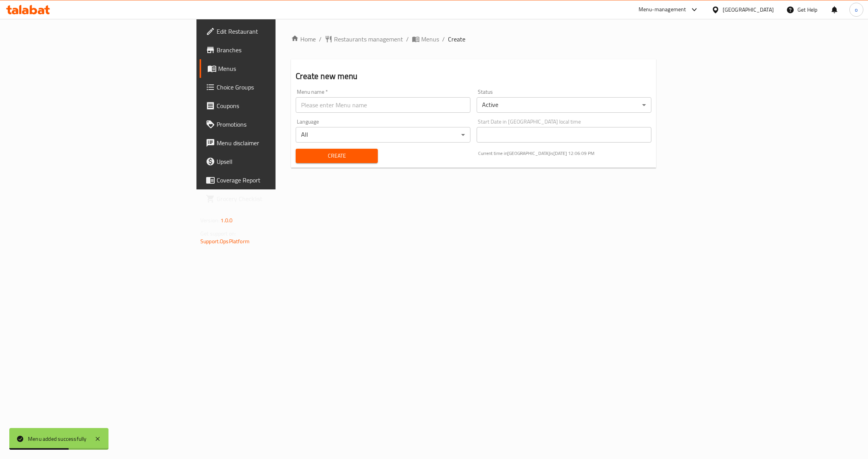 The height and width of the screenshot is (459, 868). What do you see at coordinates (271, 125) in the screenshot?
I see `a: Promotions` at bounding box center [271, 125].